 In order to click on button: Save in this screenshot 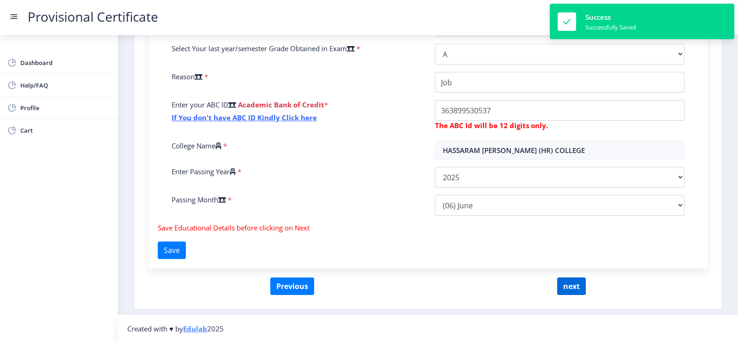, I will do `click(171, 250)`.